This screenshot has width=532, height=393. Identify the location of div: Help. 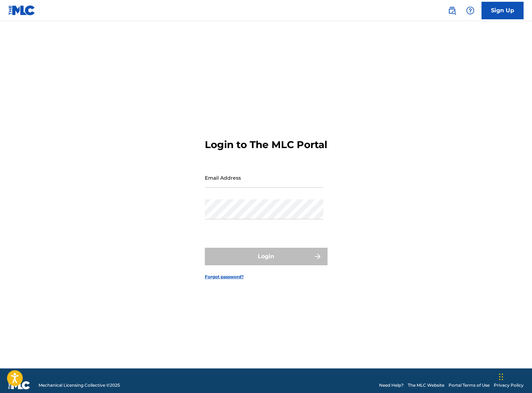
(471, 11).